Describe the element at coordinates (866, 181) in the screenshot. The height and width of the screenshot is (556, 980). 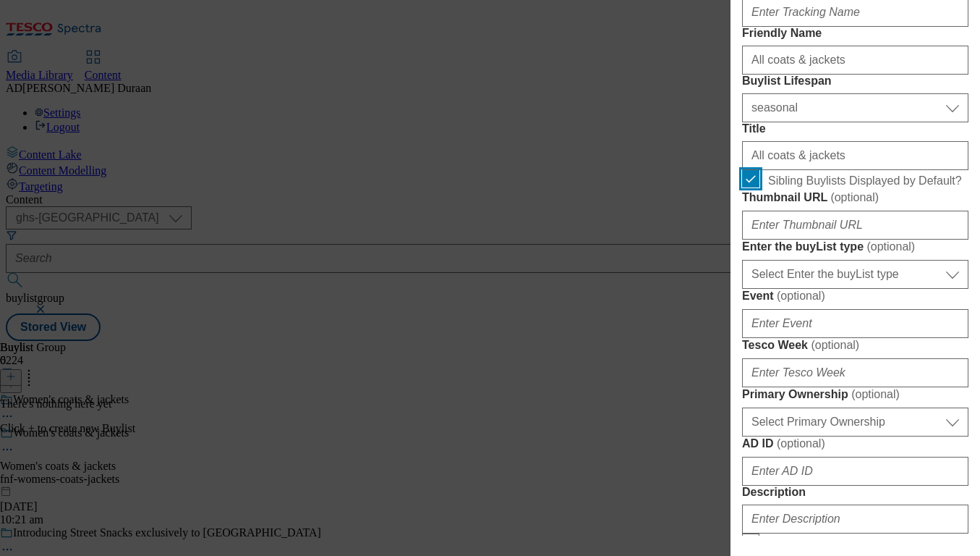
I see `span: Sibling Buylists Displayed by Default?` at that location.